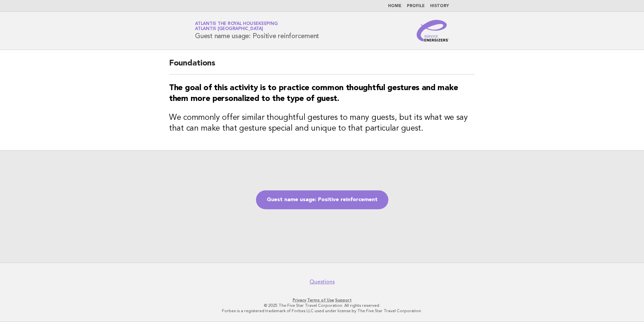 The width and height of the screenshot is (644, 322). Describe the element at coordinates (343, 300) in the screenshot. I see `a: Support` at that location.